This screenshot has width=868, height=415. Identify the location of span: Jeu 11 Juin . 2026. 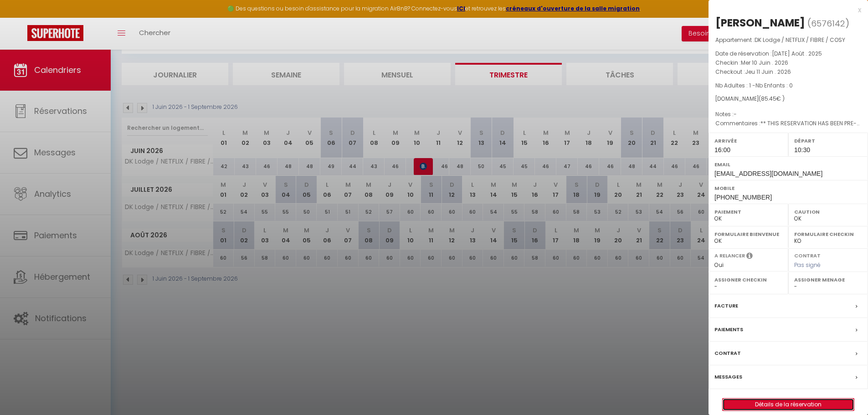
(768, 71).